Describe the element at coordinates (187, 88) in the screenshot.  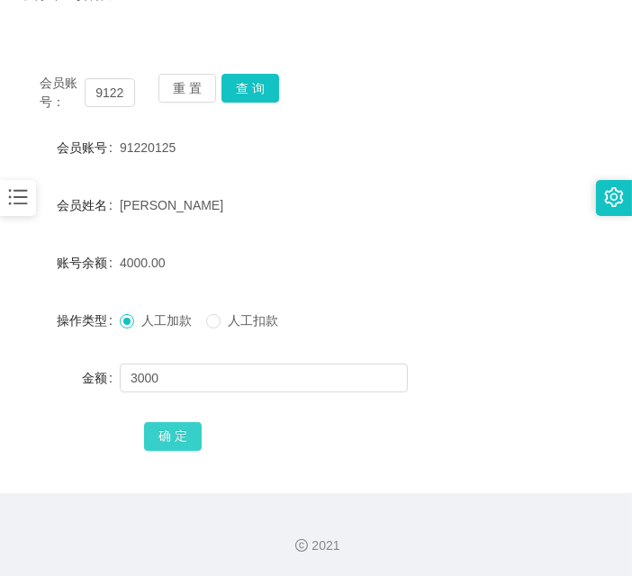
I see `button: 重 置` at that location.